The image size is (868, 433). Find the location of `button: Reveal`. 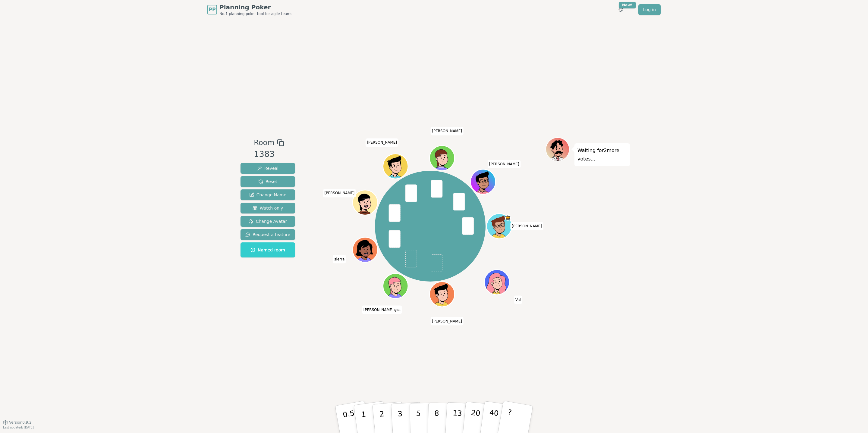

button: Reveal is located at coordinates (268, 168).